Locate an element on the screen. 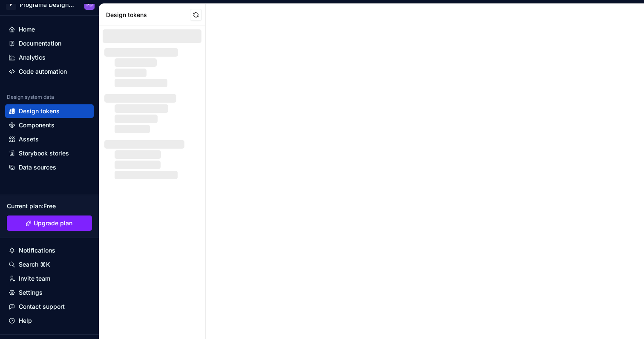 This screenshot has height=339, width=644. a: Code automation is located at coordinates (49, 72).